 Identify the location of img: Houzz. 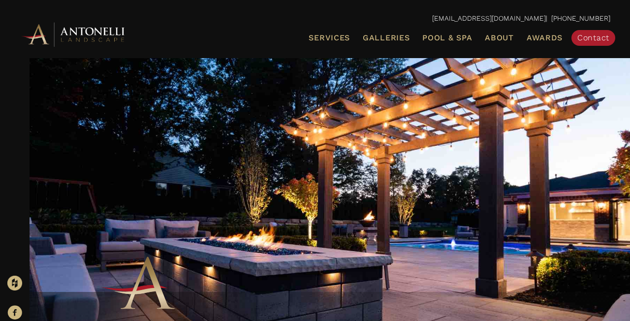
(15, 283).